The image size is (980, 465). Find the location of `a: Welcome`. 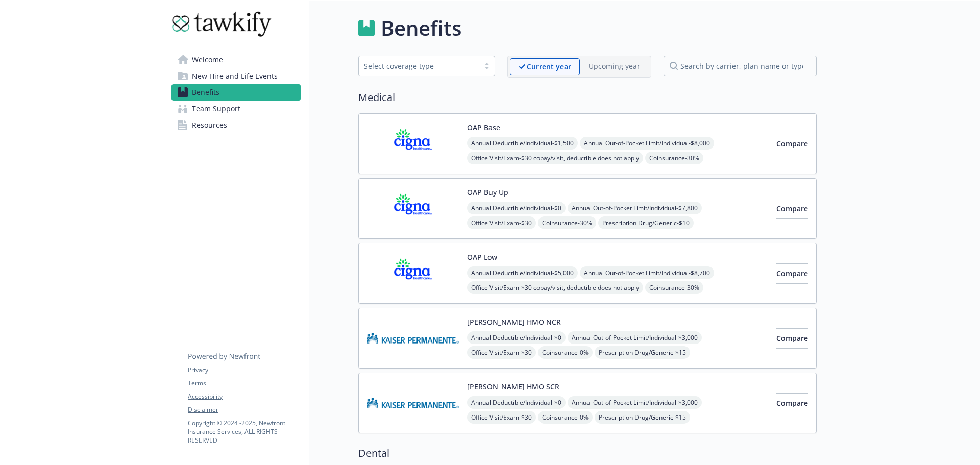

a: Welcome is located at coordinates (236, 59).